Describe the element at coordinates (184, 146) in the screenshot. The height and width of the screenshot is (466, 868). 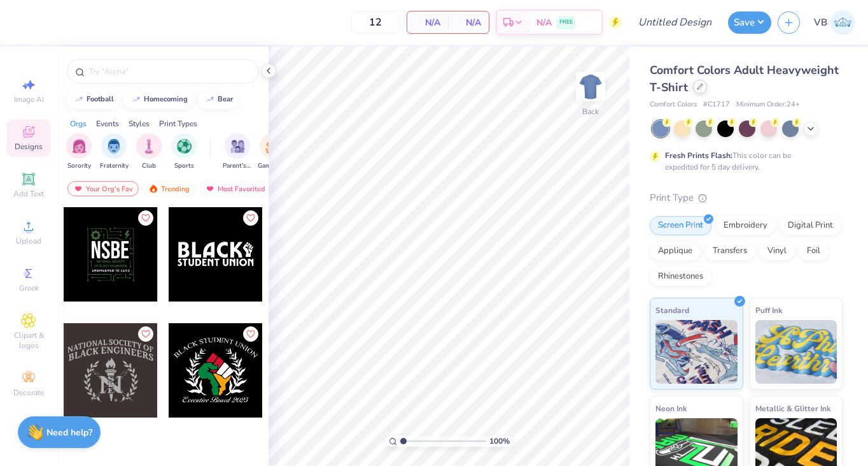
I see `img: Sports Image` at that location.